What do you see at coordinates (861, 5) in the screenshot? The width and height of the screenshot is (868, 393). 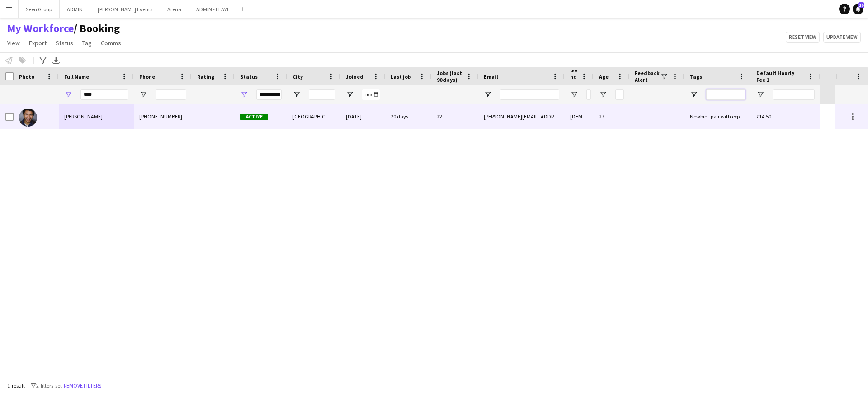 I see `span: 10` at bounding box center [861, 5].